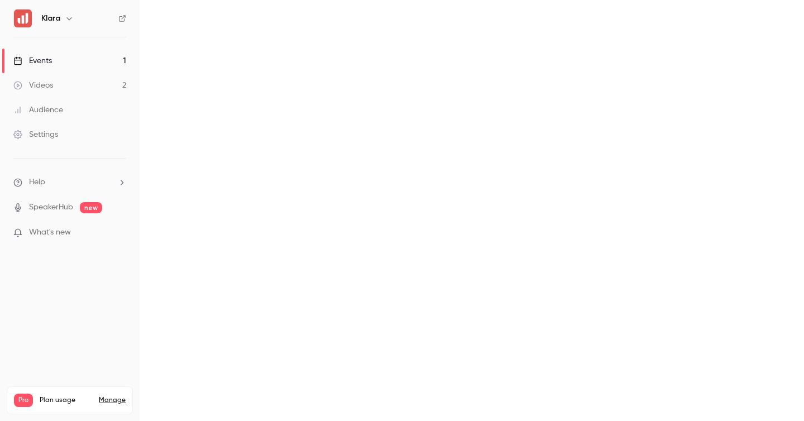 This screenshot has width=804, height=421. What do you see at coordinates (51, 207) in the screenshot?
I see `a: SpeakerHub` at bounding box center [51, 207].